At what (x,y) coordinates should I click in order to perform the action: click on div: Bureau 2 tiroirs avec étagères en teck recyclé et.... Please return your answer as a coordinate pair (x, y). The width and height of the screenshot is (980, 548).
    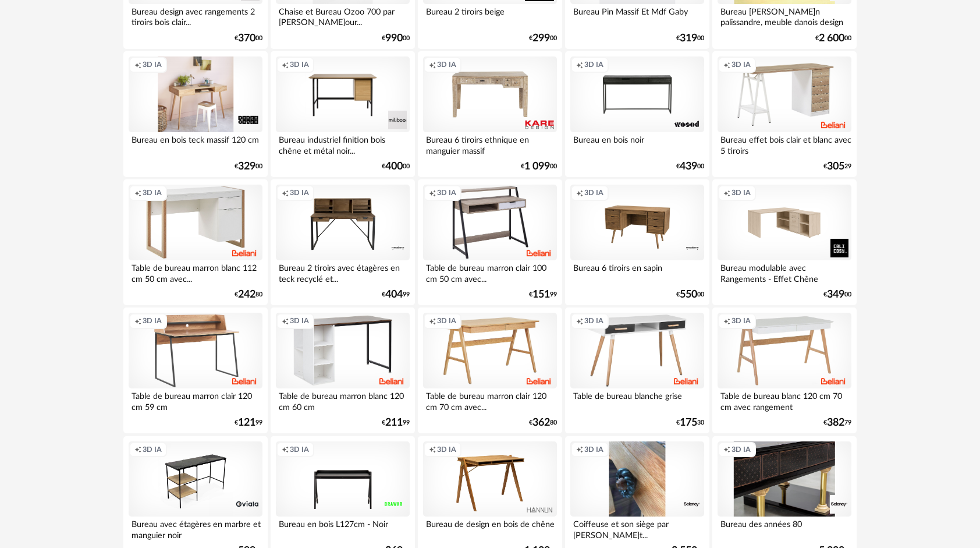
    Looking at the image, I should click on (342, 272).